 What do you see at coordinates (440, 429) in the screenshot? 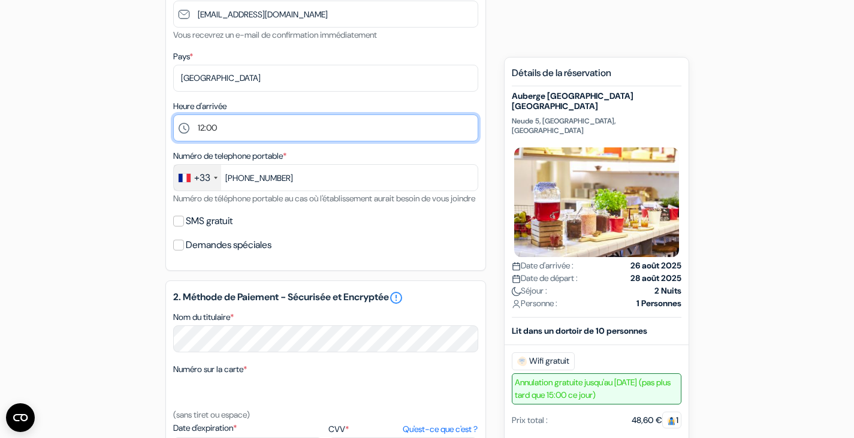
I see `a: Qu'est-ce que c'est ?` at bounding box center [440, 429].